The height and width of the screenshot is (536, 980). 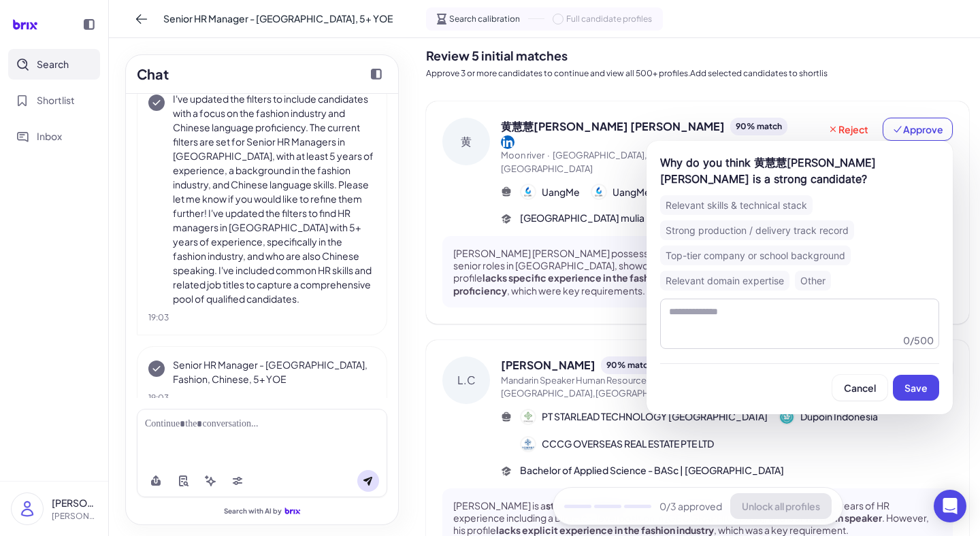 I want to click on span: Full candidate profiles, so click(x=609, y=19).